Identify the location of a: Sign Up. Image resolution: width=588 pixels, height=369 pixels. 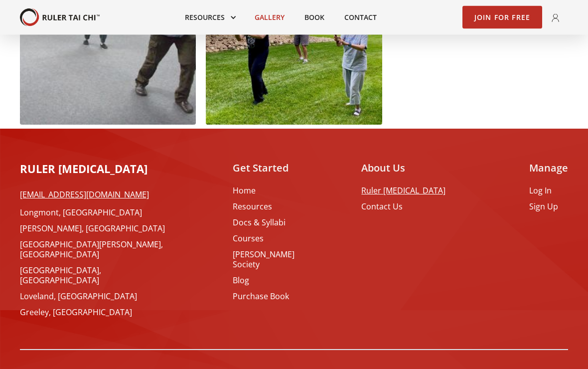
(548, 207).